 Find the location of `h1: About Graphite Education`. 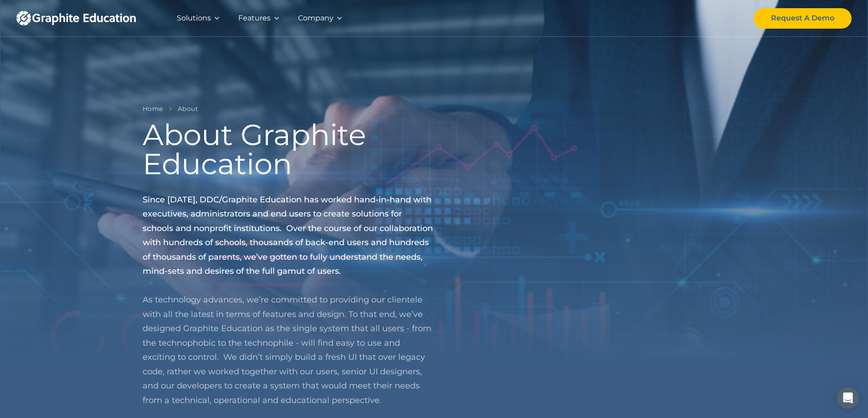

h1: About Graphite Education is located at coordinates (288, 149).